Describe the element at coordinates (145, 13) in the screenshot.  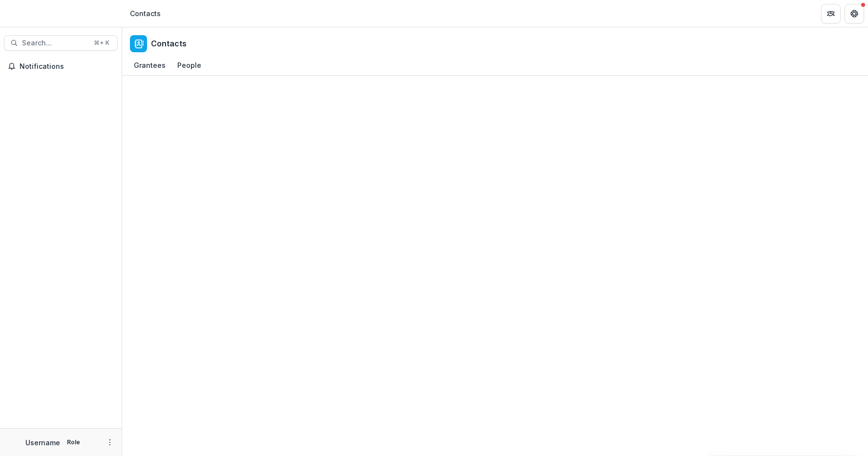
I see `nav: breadcrumb` at that location.